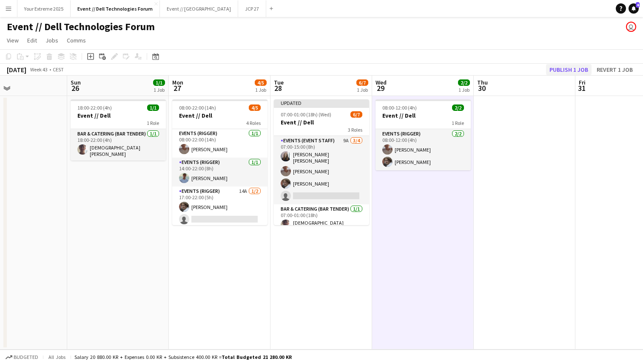 The image size is (643, 364). I want to click on button: Publish 1 job, so click(568, 70).